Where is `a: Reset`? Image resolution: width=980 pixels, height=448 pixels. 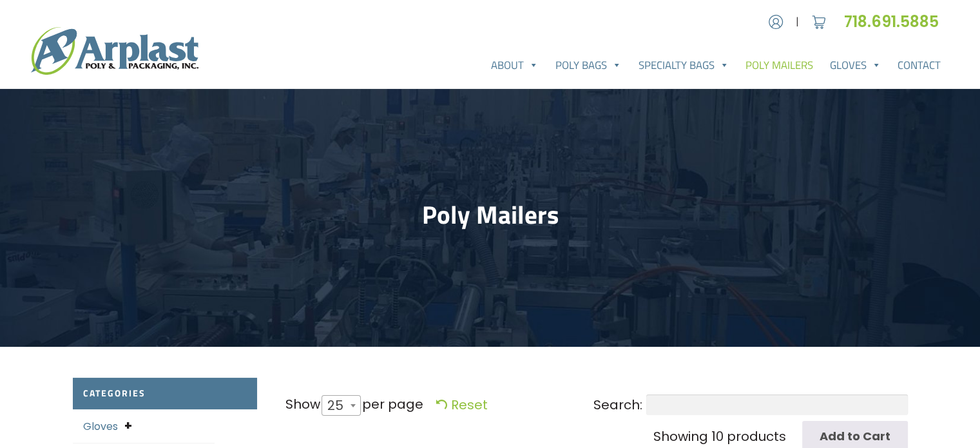 a: Reset is located at coordinates (462, 404).